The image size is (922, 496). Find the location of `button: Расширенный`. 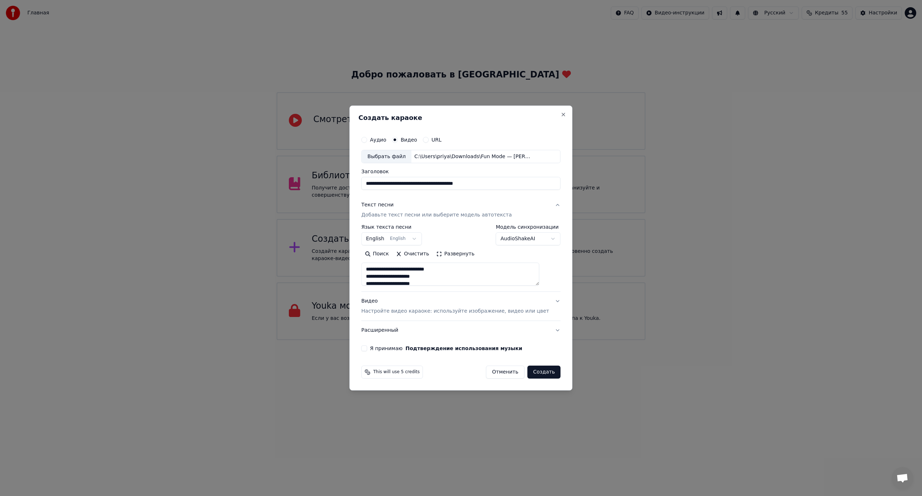

button: Расширенный is located at coordinates (461, 330).